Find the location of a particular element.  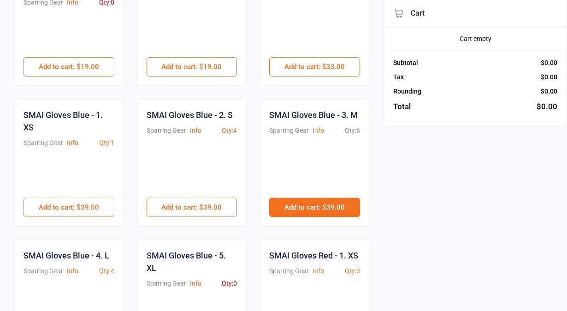

div: Rounding is located at coordinates (407, 91).